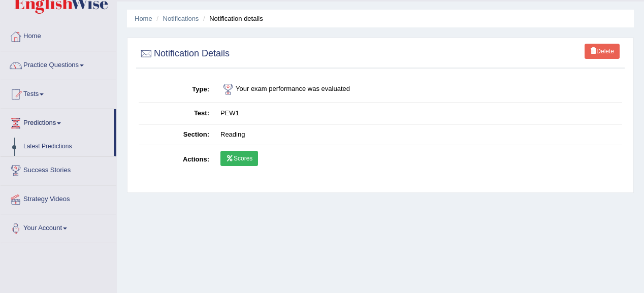 The image size is (644, 293). I want to click on a: Tests, so click(58, 93).